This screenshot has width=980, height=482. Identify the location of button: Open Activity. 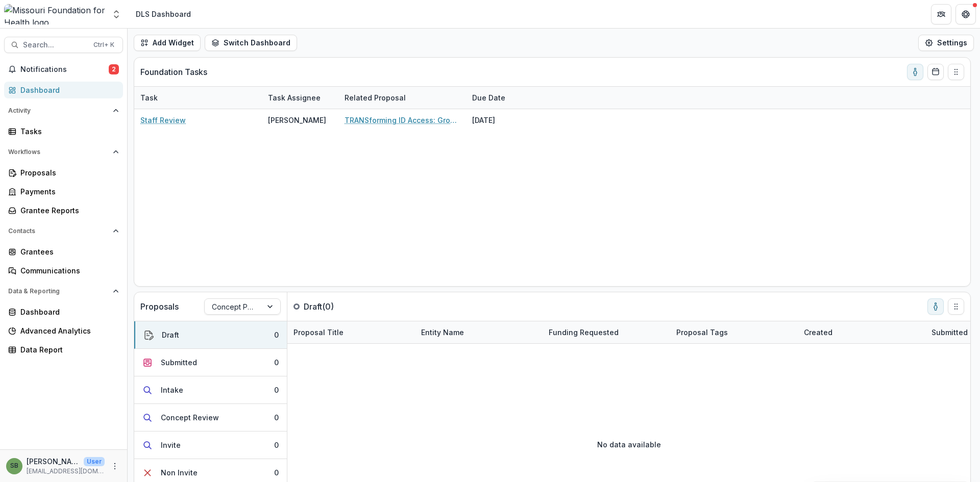
(63, 110).